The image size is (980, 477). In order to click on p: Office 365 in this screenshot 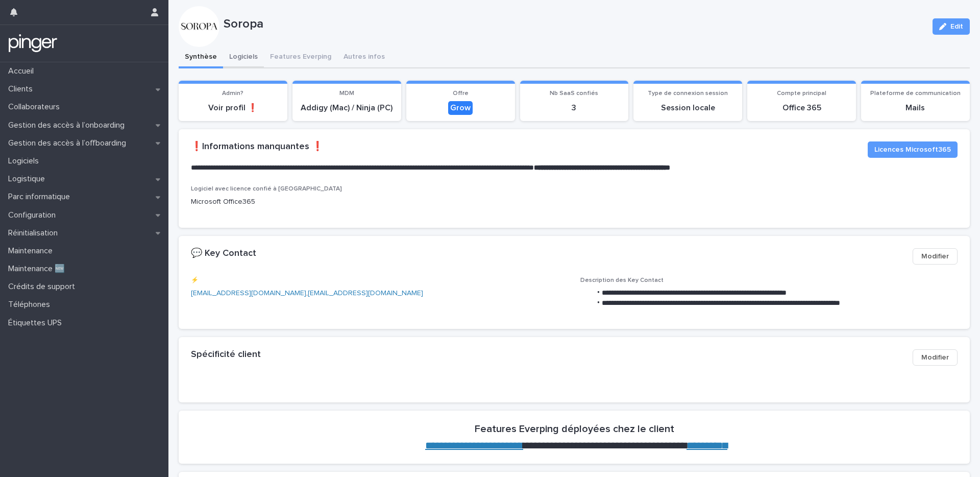, I will do `click(802, 108)`.